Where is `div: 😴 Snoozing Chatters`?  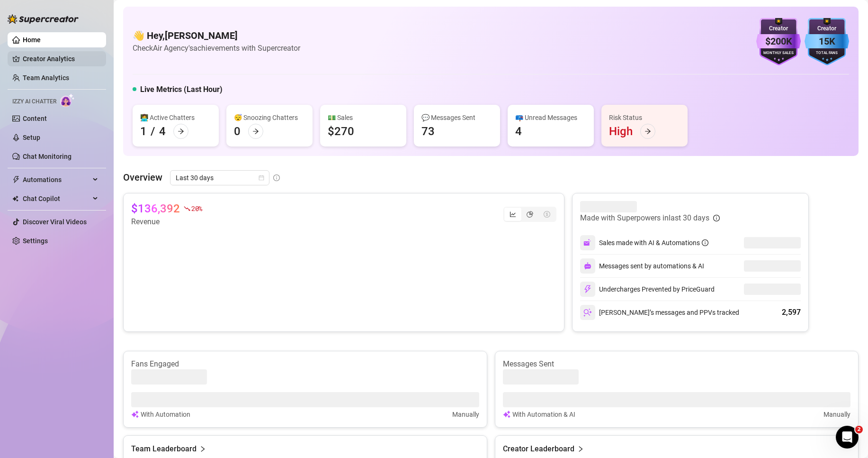 div: 😴 Snoozing Chatters is located at coordinates (269, 118).